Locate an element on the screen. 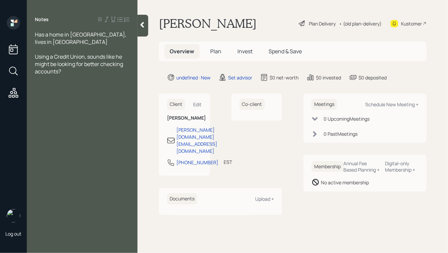 Image resolution: width=448 pixels, height=253 pixels. h6: Documents is located at coordinates (182, 199).